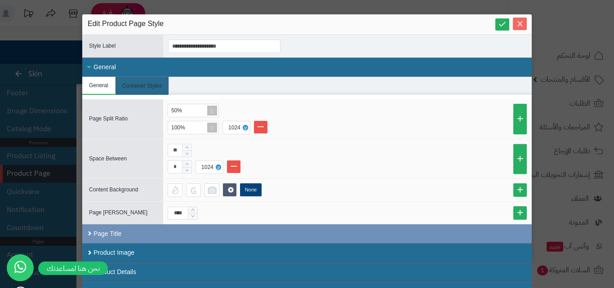  Describe the element at coordinates (177, 111) in the screenshot. I see `span: 50%` at that location.